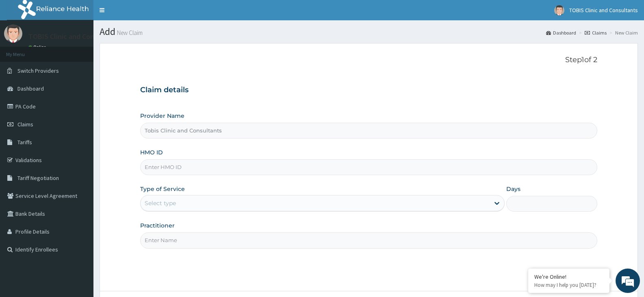 The height and width of the screenshot is (297, 644). Describe the element at coordinates (163, 189) in the screenshot. I see `label: Type of Service` at that location.